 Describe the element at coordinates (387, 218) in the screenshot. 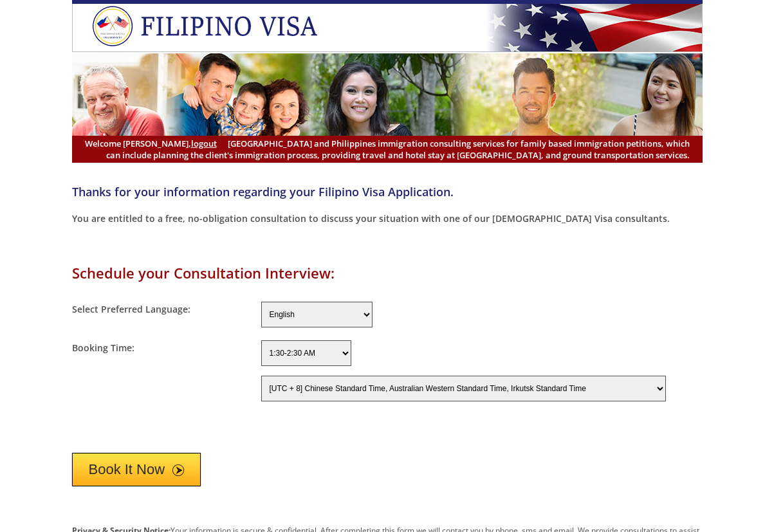

I see `p: You are entitled to a free, no-obligation consultation to discuss your situation with one of our ...` at that location.